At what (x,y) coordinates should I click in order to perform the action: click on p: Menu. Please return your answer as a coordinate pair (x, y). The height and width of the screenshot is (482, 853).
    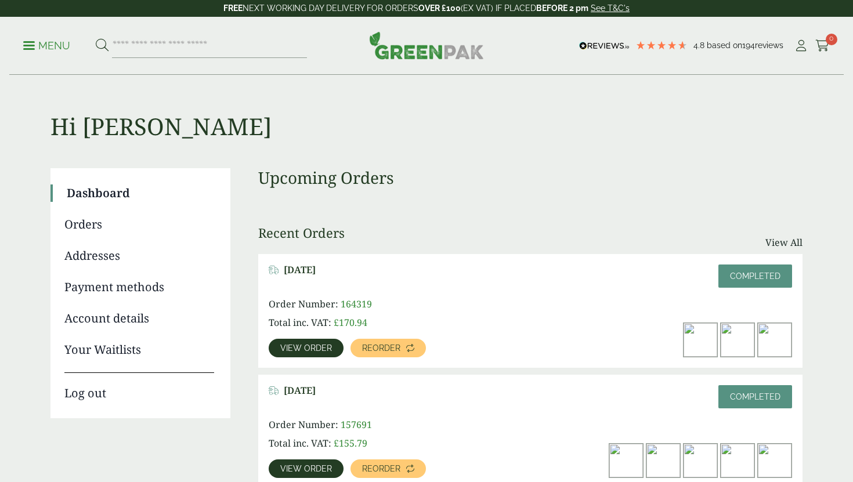
    Looking at the image, I should click on (46, 46).